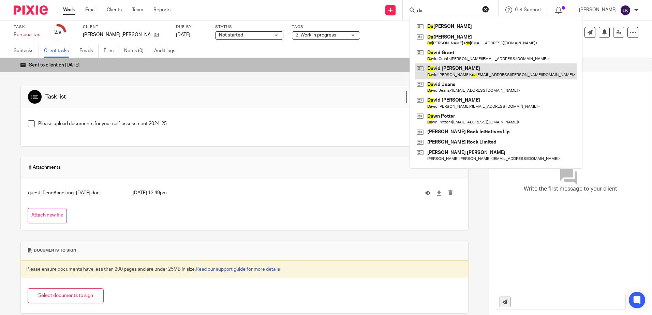  I want to click on a: Work, so click(69, 10).